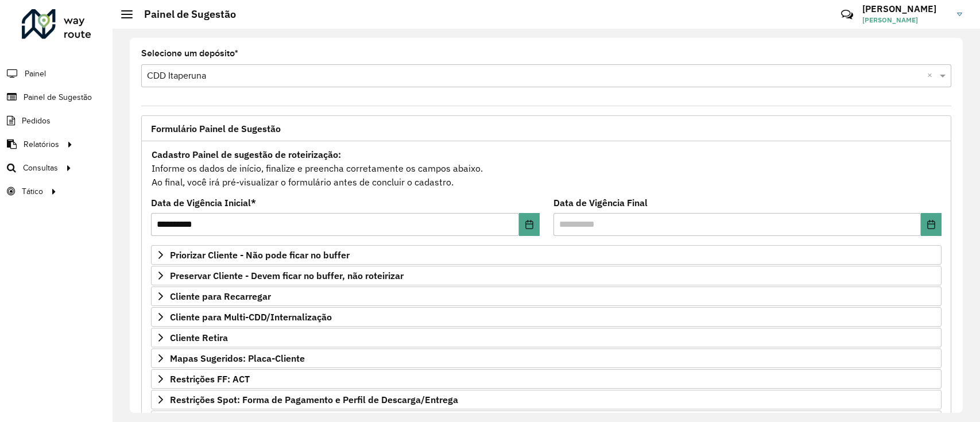 This screenshot has height=422, width=980. I want to click on a: Cliente para Recarregar, so click(546, 296).